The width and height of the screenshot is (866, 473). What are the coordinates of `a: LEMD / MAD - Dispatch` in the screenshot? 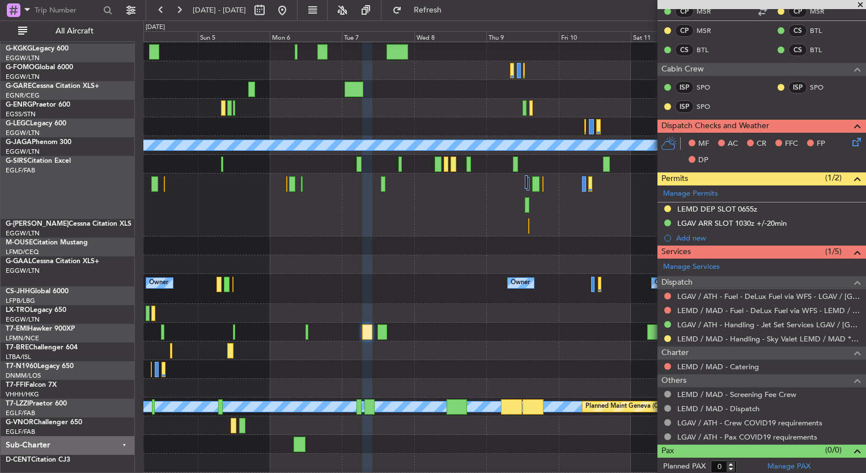 It's located at (718, 408).